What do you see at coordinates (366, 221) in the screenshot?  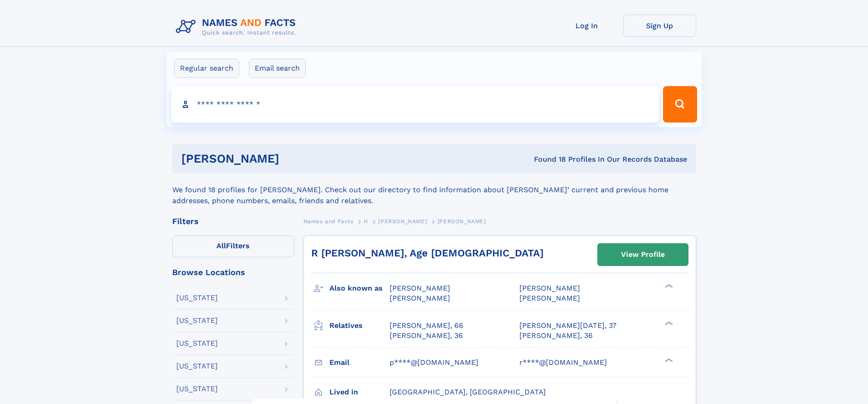 I see `span: H` at bounding box center [366, 221].